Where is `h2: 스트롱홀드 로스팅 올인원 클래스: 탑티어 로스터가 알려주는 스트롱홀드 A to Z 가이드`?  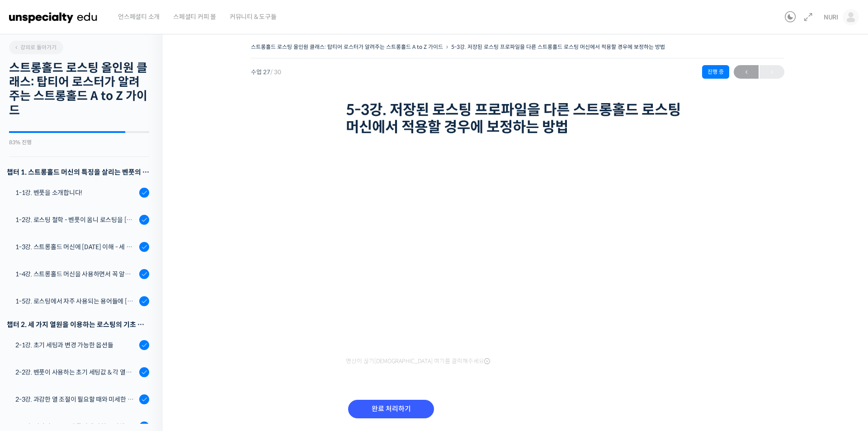
h2: 스트롱홀드 로스팅 올인원 클래스: 탑티어 로스터가 알려주는 스트롱홀드 A to Z 가이드 is located at coordinates (79, 89).